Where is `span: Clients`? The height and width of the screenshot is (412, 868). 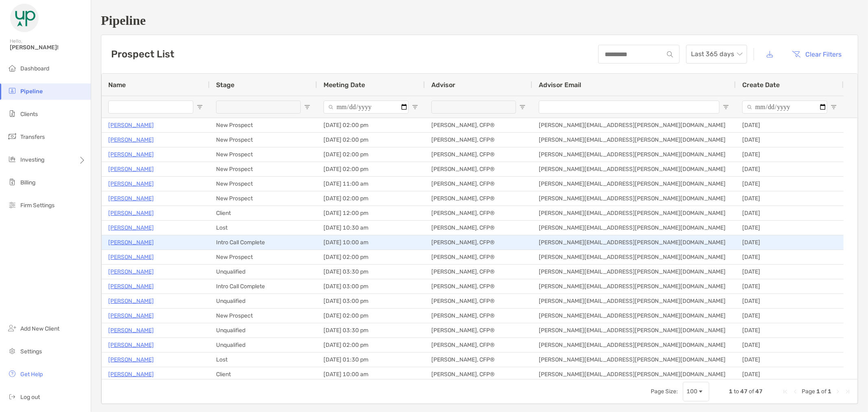 span: Clients is located at coordinates (29, 114).